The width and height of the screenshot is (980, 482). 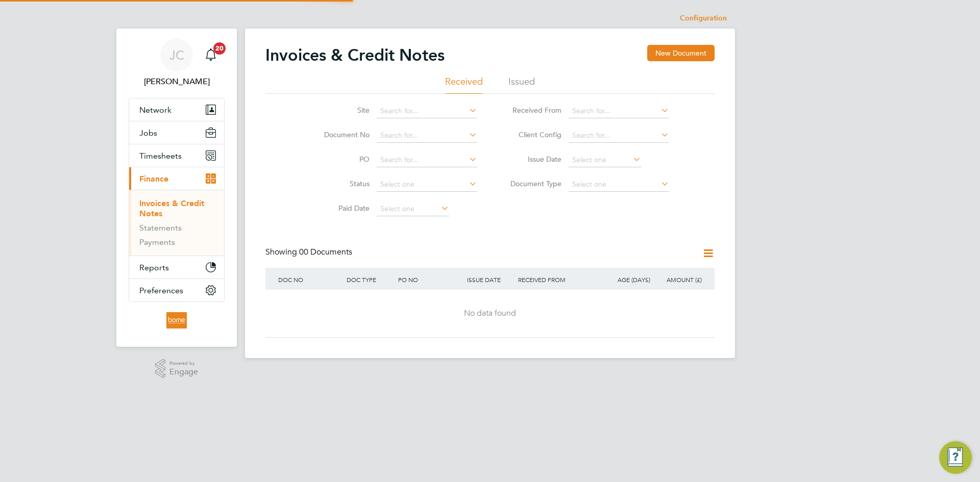 I want to click on span: Powered by, so click(x=184, y=363).